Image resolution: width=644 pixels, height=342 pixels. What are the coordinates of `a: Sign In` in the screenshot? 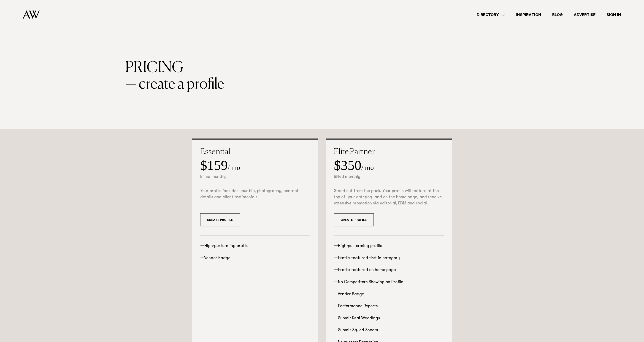 It's located at (614, 14).